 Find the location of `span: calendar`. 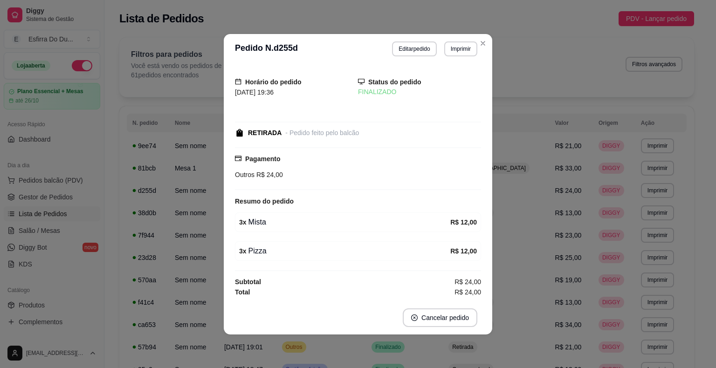

span: calendar is located at coordinates (238, 82).